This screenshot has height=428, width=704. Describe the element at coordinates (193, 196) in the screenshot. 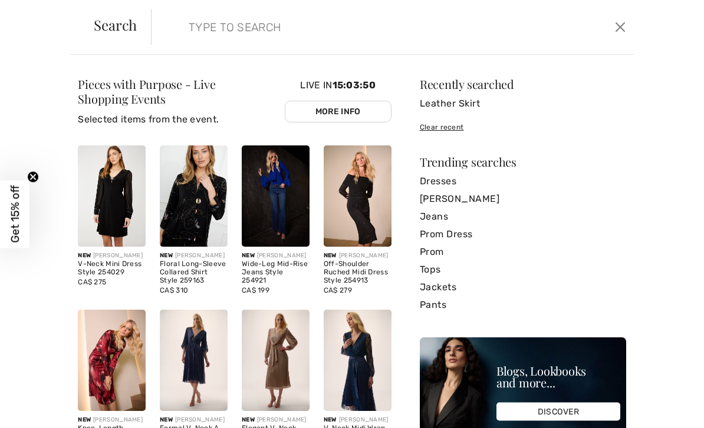

I see `a: Floral Long-Sleeve Collared Shirt Style 259163. Black/Multi` at that location.